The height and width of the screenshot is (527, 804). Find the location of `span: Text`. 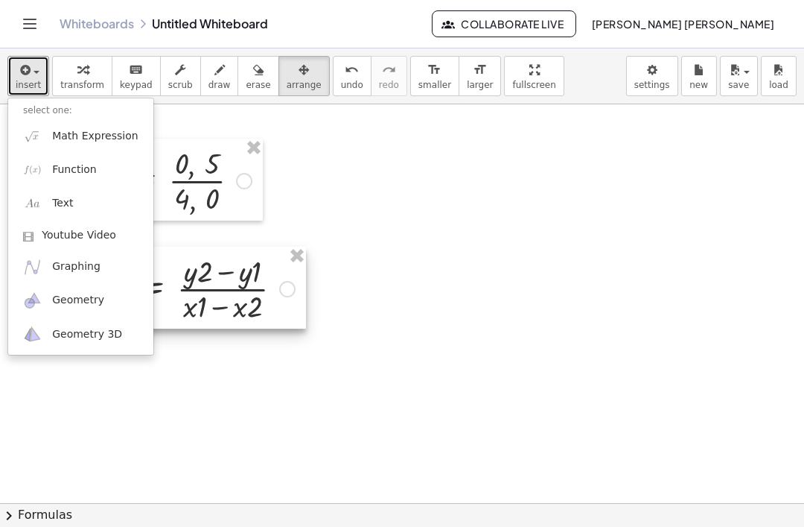

span: Text is located at coordinates (63, 203).